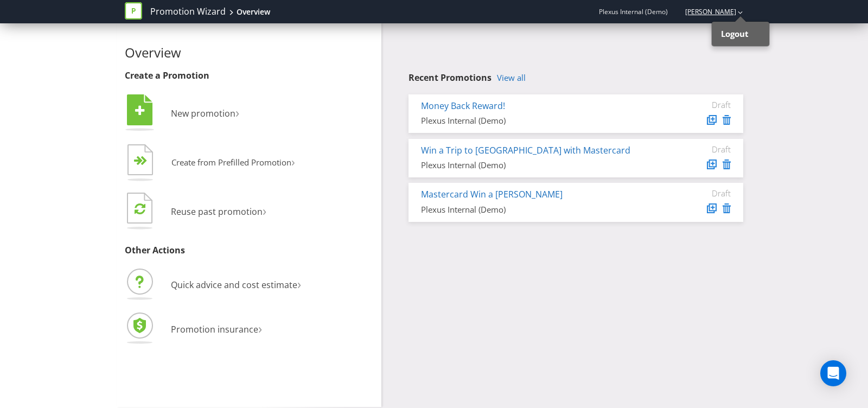 The image size is (868, 408). Describe the element at coordinates (450, 77) in the screenshot. I see `span: Recent Promotions` at that location.